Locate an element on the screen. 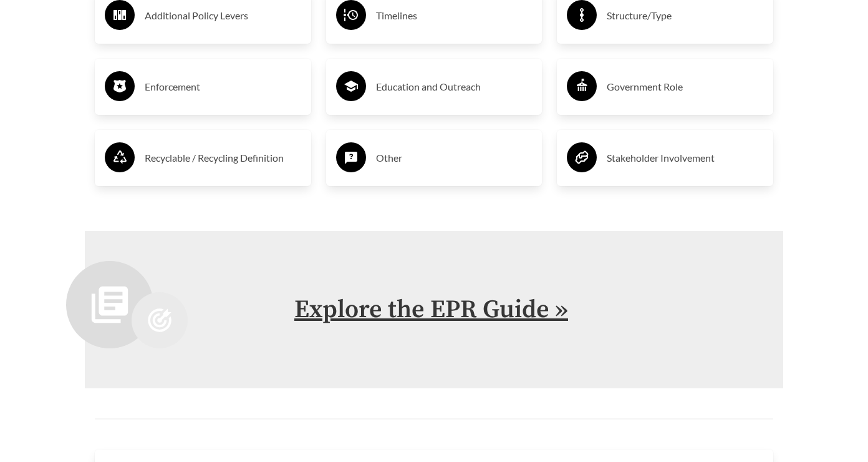 This screenshot has width=868, height=462. h3: Stakeholder Involvement is located at coordinates (685, 158).